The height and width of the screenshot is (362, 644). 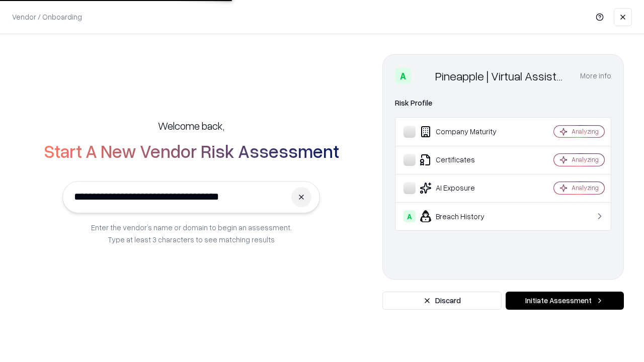 I want to click on p: Enter the vendor’s name or domain to begin an assessment. Type at least 3 characters to see match..., so click(x=191, y=234).